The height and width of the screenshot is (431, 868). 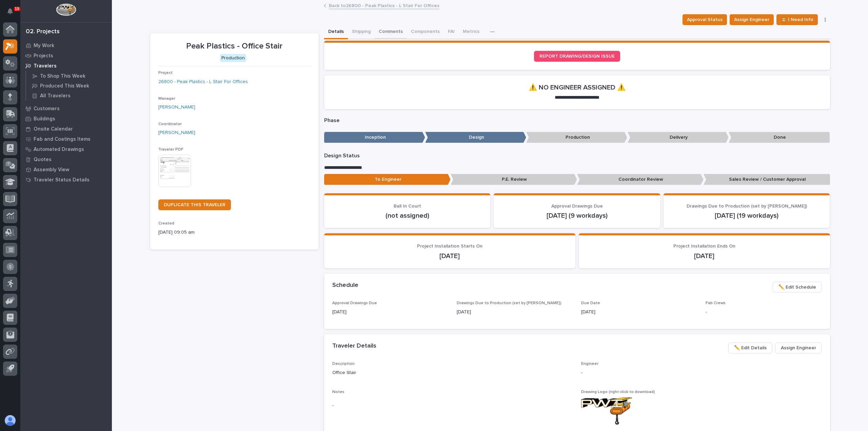 What do you see at coordinates (407, 216) in the screenshot?
I see `p: (not assigned)` at bounding box center [407, 216].